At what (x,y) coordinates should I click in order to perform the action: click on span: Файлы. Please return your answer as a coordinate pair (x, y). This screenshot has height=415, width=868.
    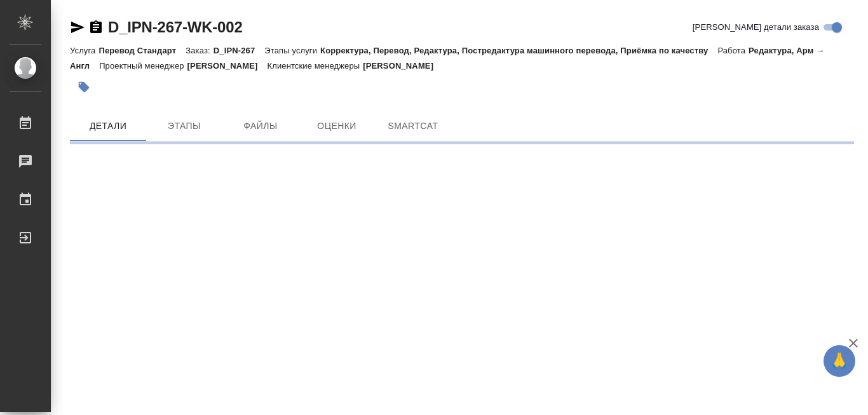
    Looking at the image, I should click on (261, 126).